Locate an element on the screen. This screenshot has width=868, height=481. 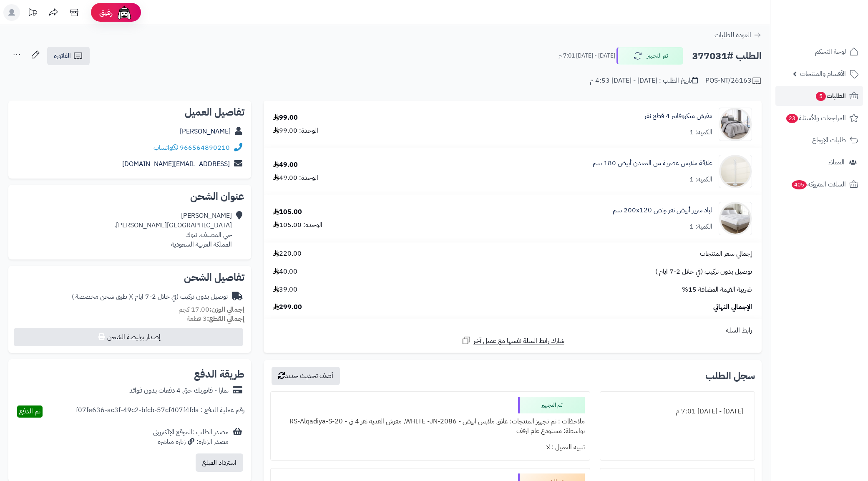
div: رقم عملية الدفع : f07fe636-ac3f-49c2-bfcb-57cf407f4fda is located at coordinates (160, 412).